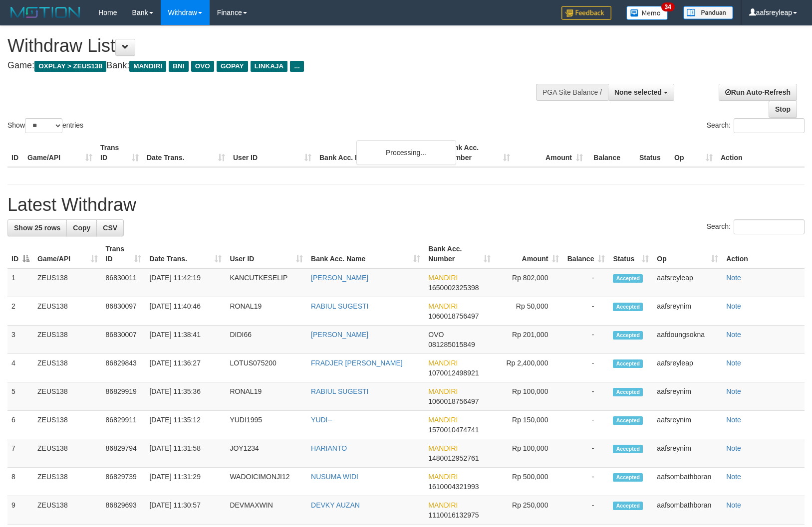 This screenshot has width=812, height=527. I want to click on td: 1, so click(20, 283).